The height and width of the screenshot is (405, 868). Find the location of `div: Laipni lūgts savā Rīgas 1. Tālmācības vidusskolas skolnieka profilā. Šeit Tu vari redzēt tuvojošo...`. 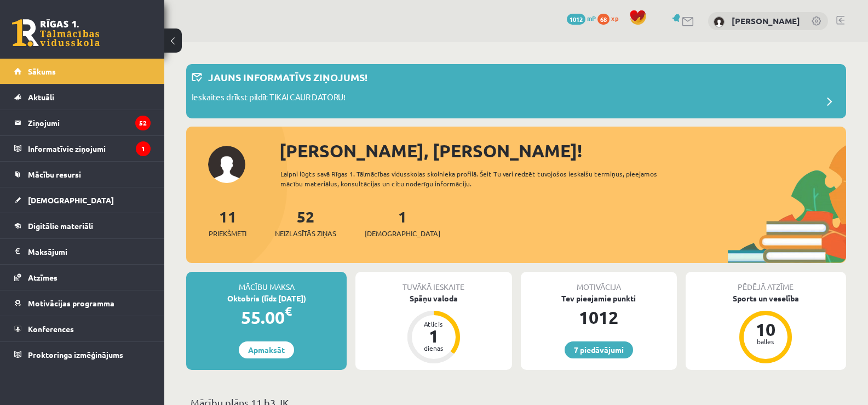

div: Laipni lūgts savā Rīgas 1. Tālmācības vidusskolas skolnieka profilā. Šeit Tu vari redzēt tuvojošo... is located at coordinates (478, 179).